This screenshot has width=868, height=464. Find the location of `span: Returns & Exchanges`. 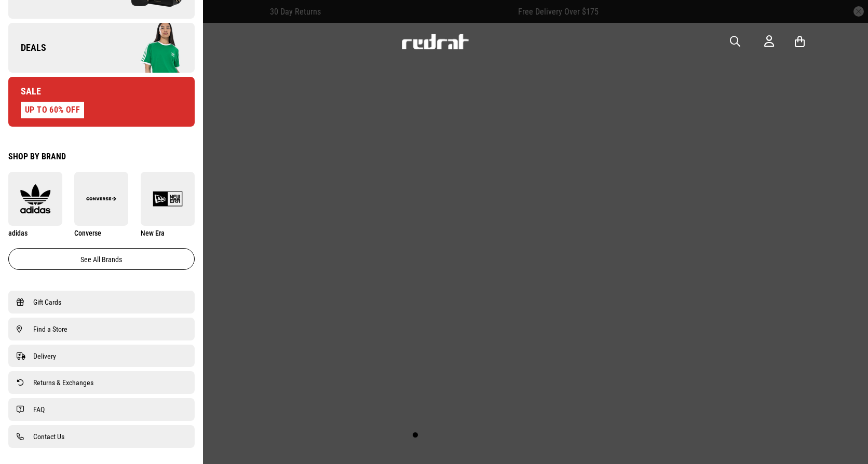

span: Returns & Exchanges is located at coordinates (63, 382).